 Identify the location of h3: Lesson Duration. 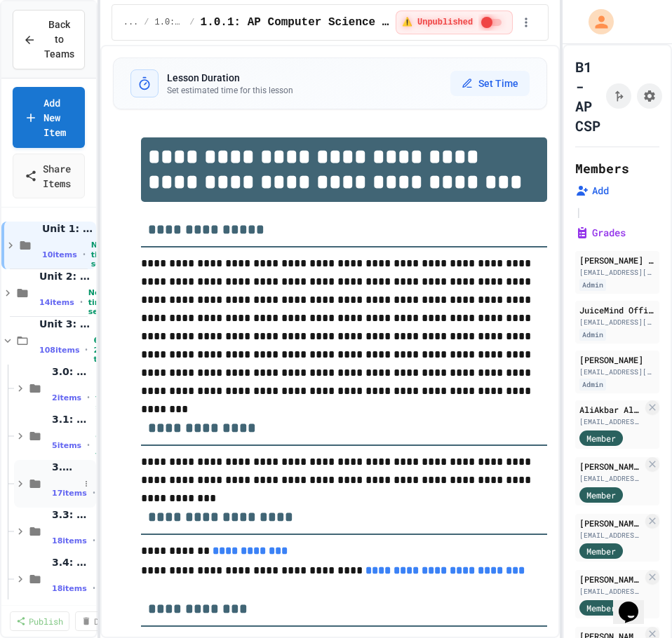
(230, 78).